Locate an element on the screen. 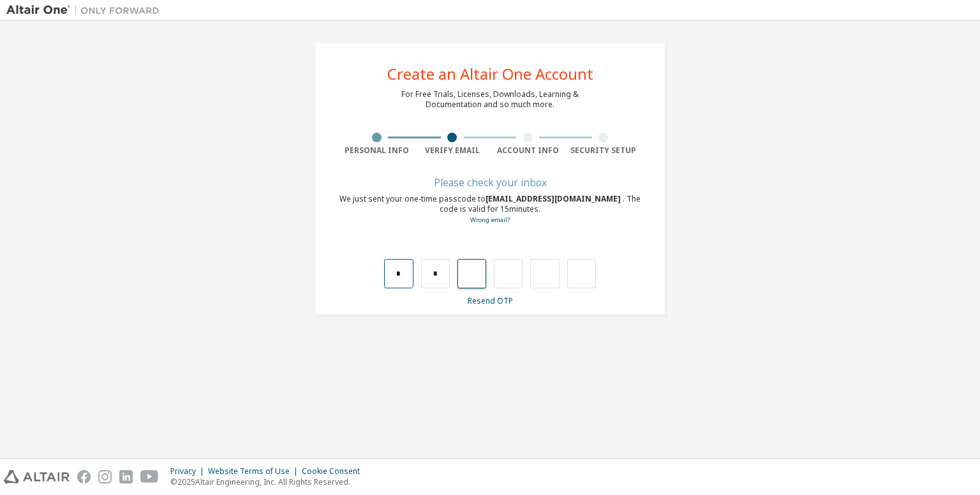 This screenshot has height=495, width=980. img: linkedin.svg is located at coordinates (125, 476).